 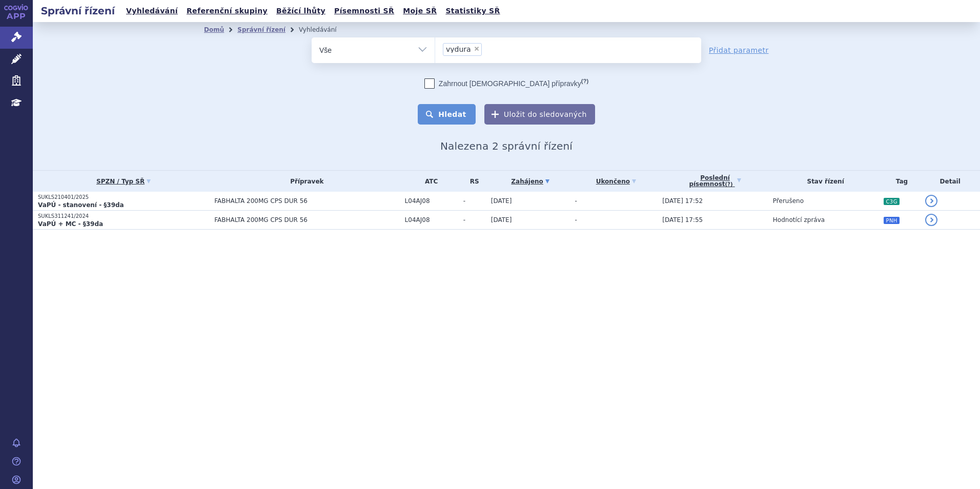 What do you see at coordinates (458, 49) in the screenshot?
I see `span: vydura` at bounding box center [458, 49].